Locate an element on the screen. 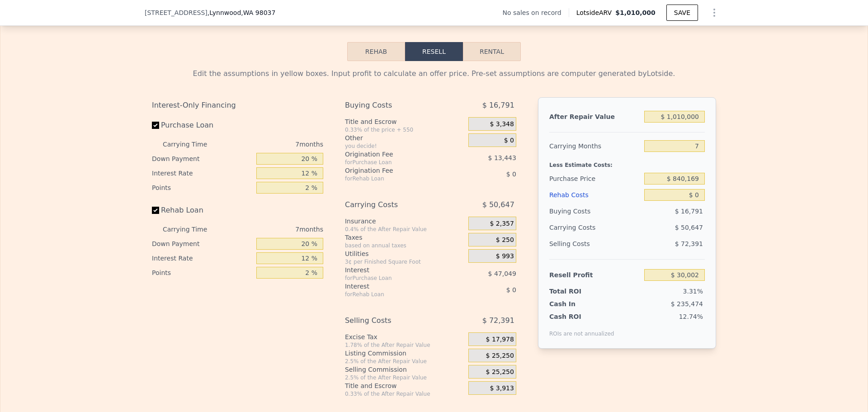  span: $ 13,443 is located at coordinates (503, 158).